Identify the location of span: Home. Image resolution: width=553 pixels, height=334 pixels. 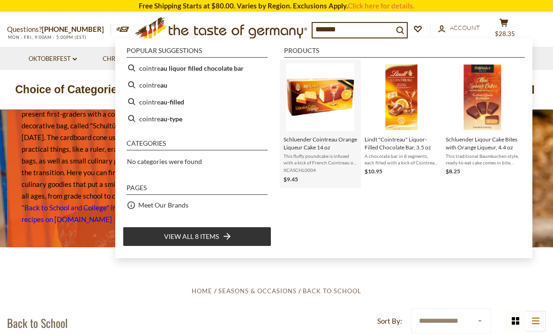
(202, 291).